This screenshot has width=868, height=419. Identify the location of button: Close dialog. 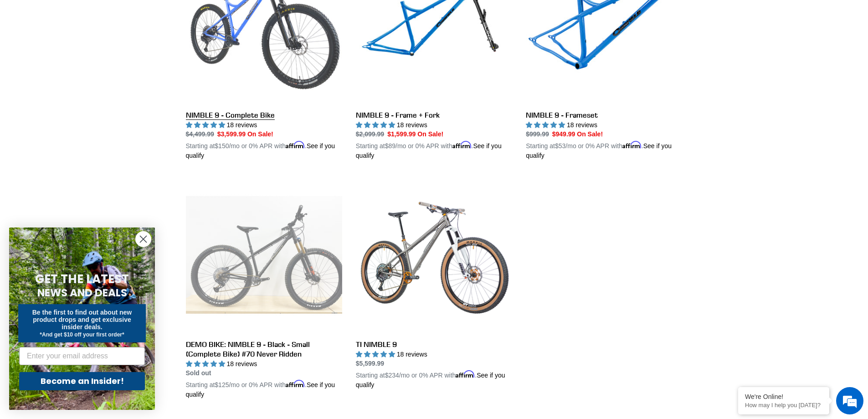
(143, 239).